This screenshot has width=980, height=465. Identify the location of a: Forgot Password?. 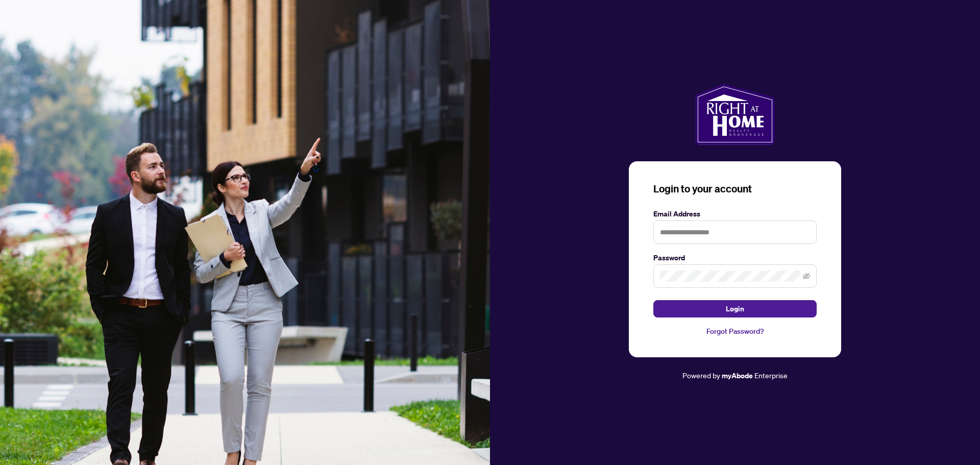
(735, 332).